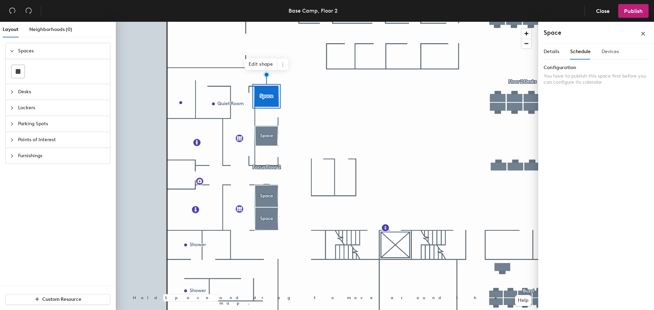  I want to click on span: undo, so click(12, 11).